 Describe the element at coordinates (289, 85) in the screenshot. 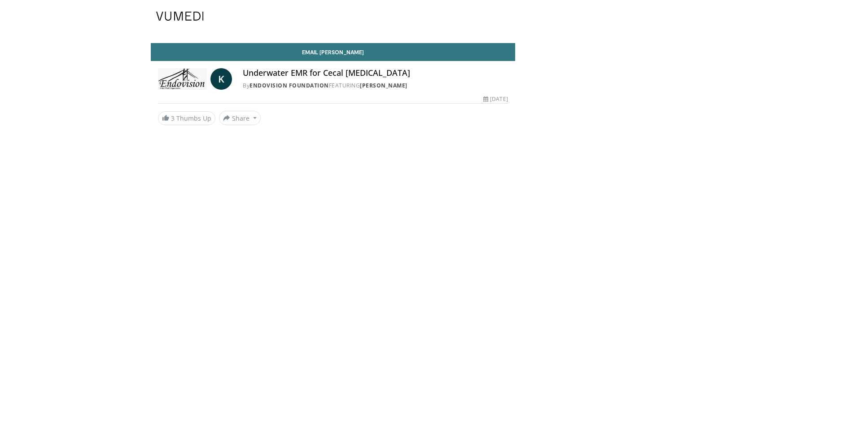

I see `a: Endovision Foundation` at that location.